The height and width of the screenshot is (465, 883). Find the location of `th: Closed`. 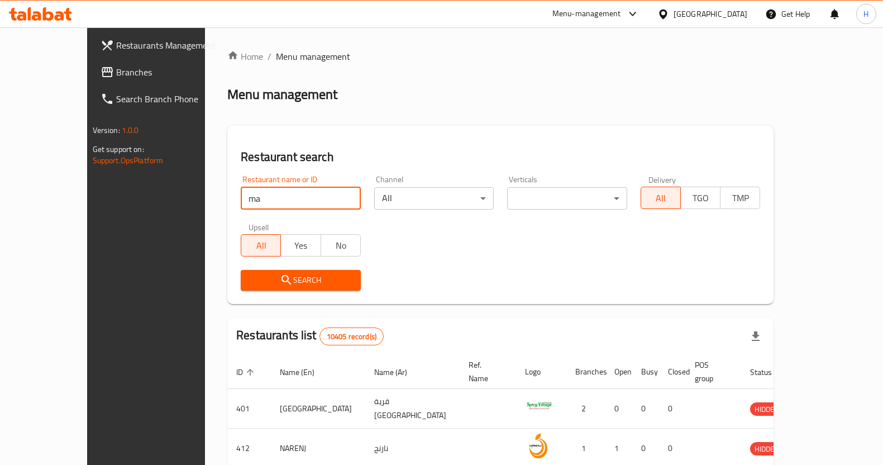

th: Closed is located at coordinates (672, 371).